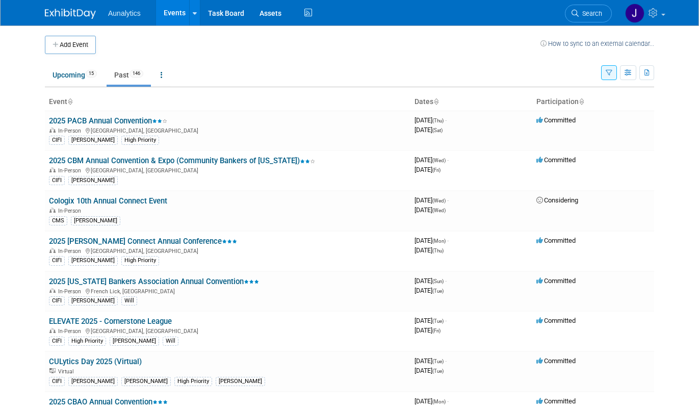 Image resolution: width=699 pixels, height=408 pixels. I want to click on img: Virtual Event, so click(53, 371).